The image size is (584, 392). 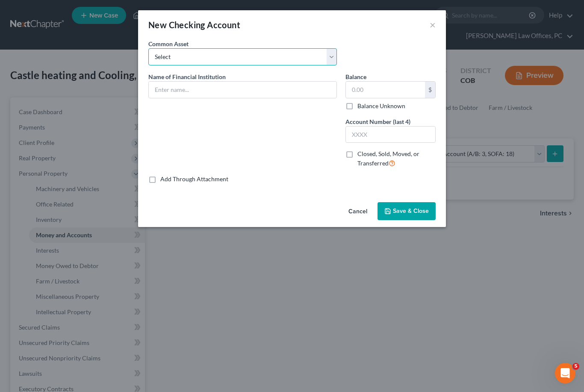 I want to click on span: New, so click(x=157, y=25).